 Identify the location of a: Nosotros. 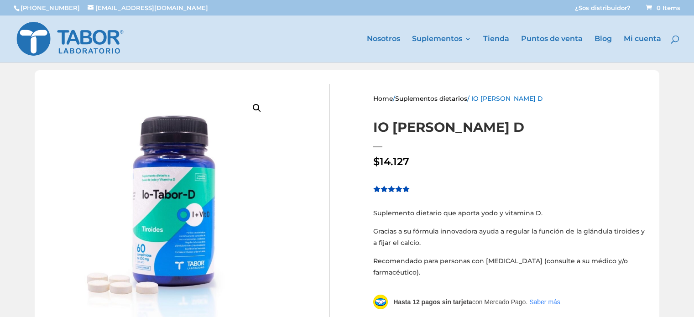
(383, 49).